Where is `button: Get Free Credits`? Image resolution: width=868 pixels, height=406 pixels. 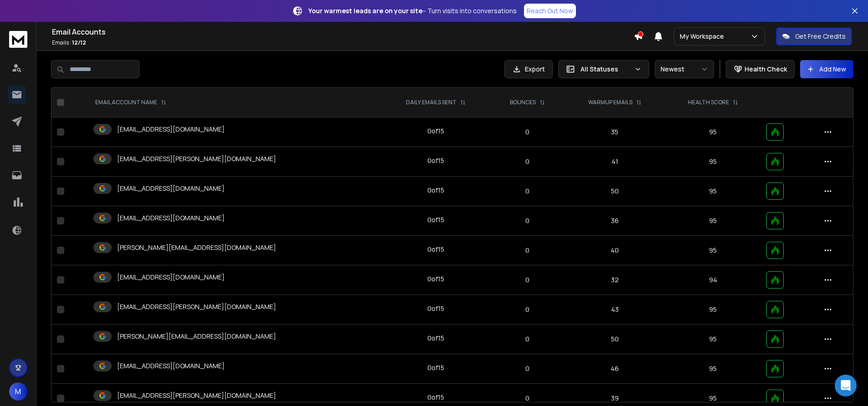 button: Get Free Credits is located at coordinates (814, 37).